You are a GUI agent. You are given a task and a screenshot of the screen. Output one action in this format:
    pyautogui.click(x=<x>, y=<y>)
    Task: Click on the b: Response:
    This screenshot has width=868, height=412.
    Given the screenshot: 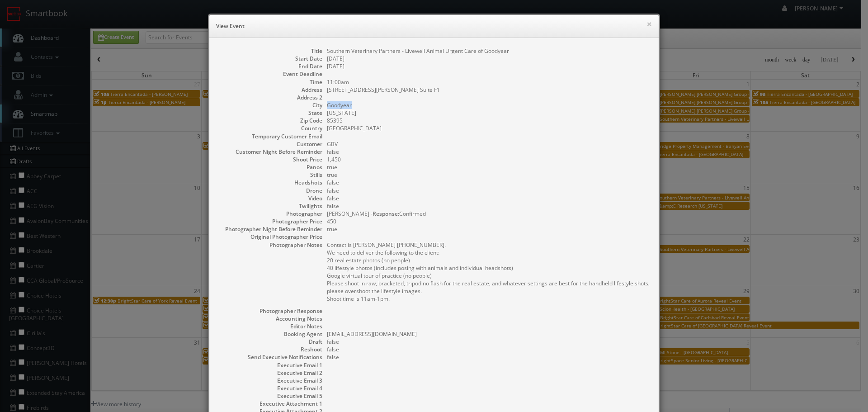 What is the action you would take?
    pyautogui.click(x=386, y=214)
    